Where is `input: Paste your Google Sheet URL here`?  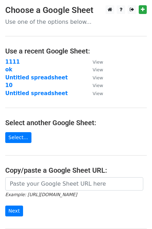 input: Paste your Google Sheet URL here is located at coordinates (74, 184).